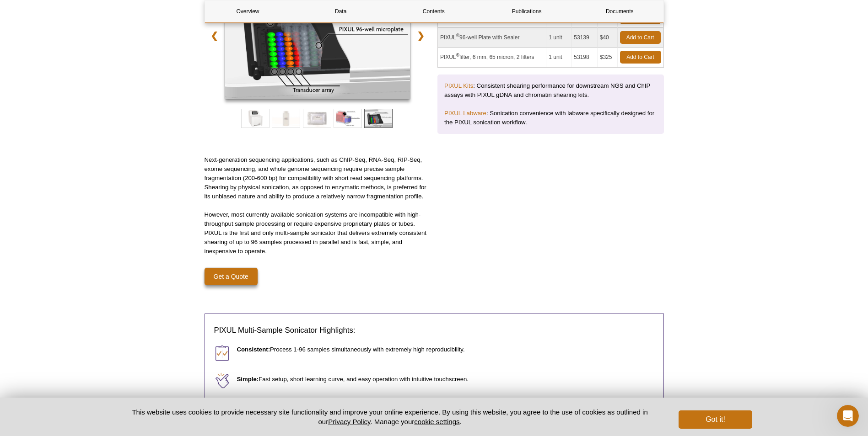 The image size is (868, 436). What do you see at coordinates (253, 349) in the screenshot?
I see `strong: Consistent:` at bounding box center [253, 349].